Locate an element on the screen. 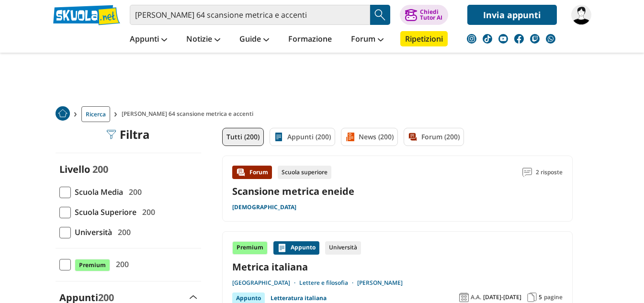 This screenshot has height=303, width=644. img: Raffaella153 is located at coordinates (581, 15).